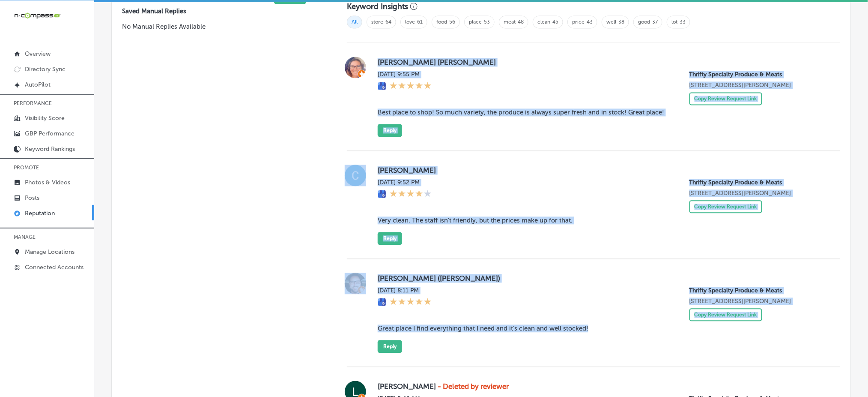 The height and width of the screenshot is (397, 868). Describe the element at coordinates (47, 182) in the screenshot. I see `p: Photos & Videos` at that location.